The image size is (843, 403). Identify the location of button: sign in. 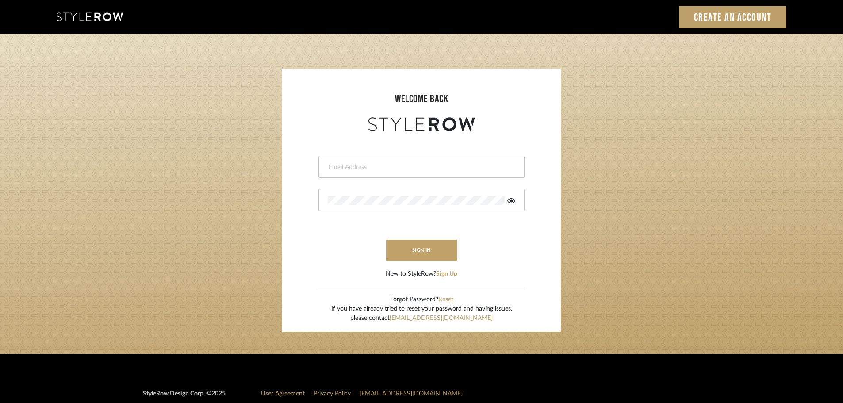
(421, 250).